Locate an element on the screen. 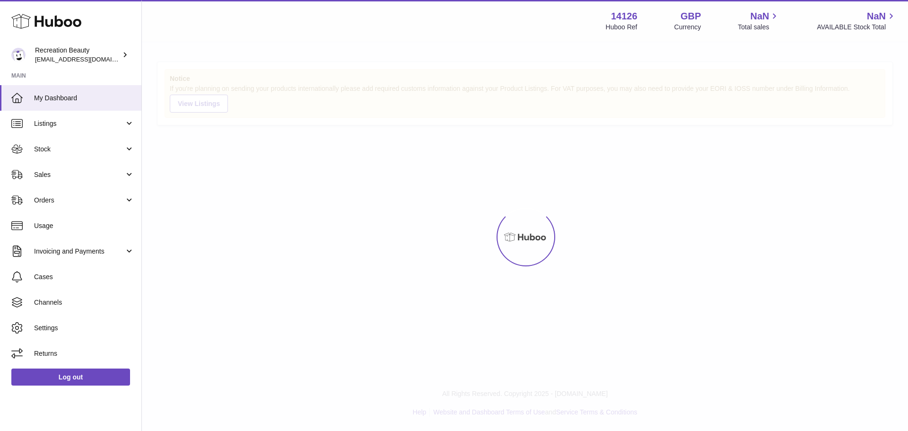  span: Listings is located at coordinates (79, 123).